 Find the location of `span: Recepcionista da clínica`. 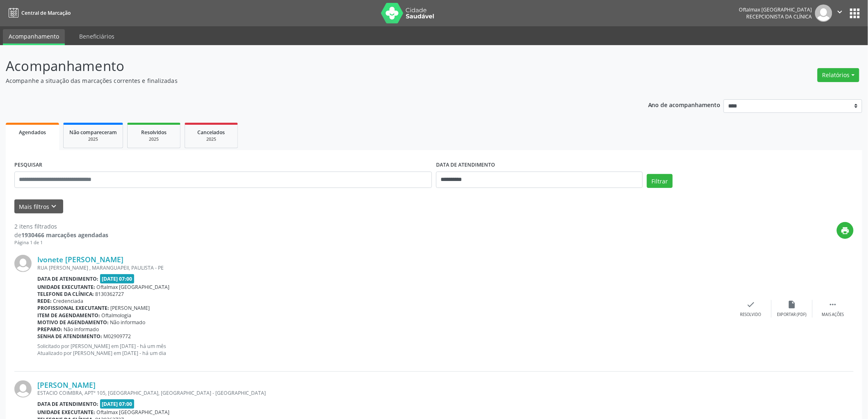

span: Recepcionista da clínica is located at coordinates (779, 17).